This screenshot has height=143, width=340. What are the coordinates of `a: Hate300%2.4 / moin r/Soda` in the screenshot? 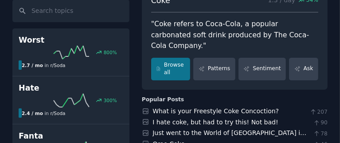 It's located at (71, 100).